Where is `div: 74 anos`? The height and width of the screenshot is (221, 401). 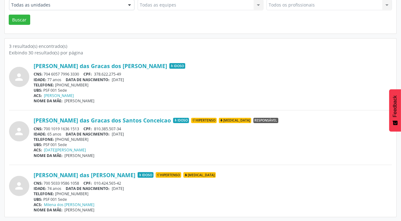
div: 74 anos is located at coordinates (213, 189).